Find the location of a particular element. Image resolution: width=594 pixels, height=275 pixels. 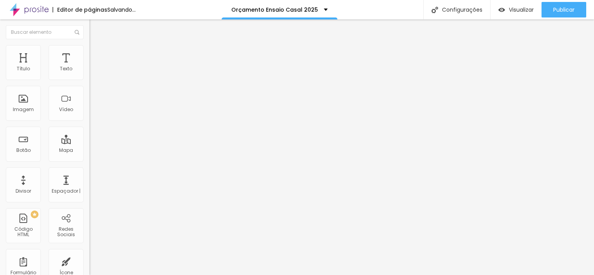

input: Buscar elemento is located at coordinates (45, 32).